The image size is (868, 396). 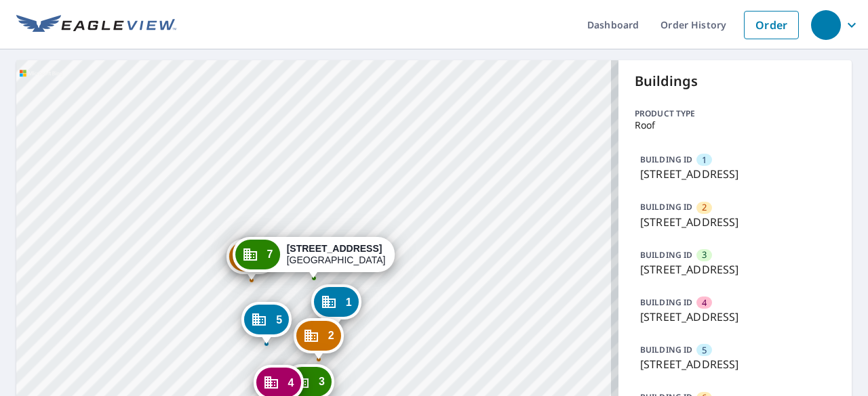 I want to click on p: Buildings, so click(x=735, y=82).